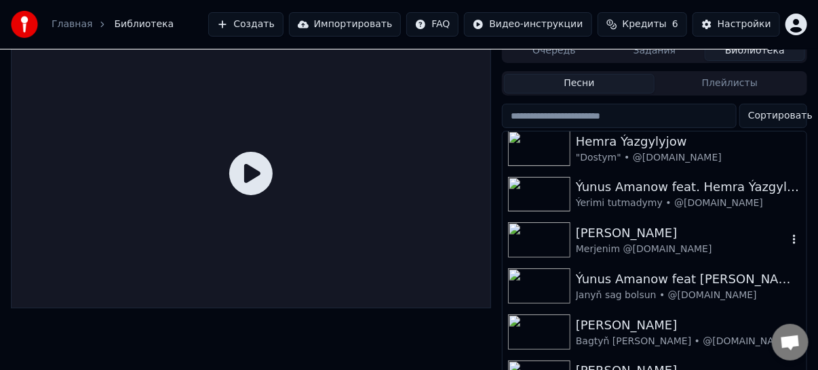 This screenshot has width=818, height=370. What do you see at coordinates (688, 142) in the screenshot?
I see `div: Hemra Ýazgylyjow` at bounding box center [688, 142].